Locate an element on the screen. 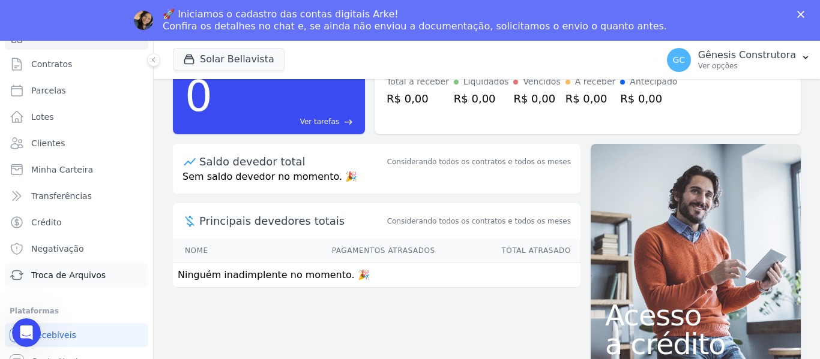 The image size is (820, 359). th: Nome is located at coordinates (209, 251).